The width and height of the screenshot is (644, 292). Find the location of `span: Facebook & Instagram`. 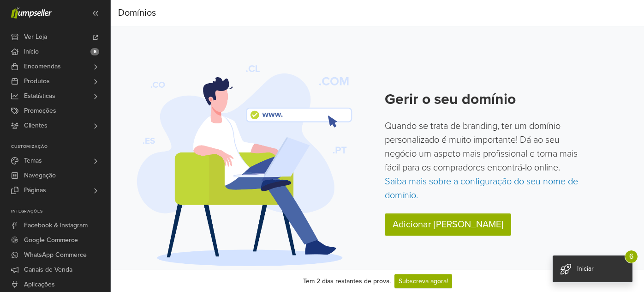

span: Facebook & Instagram is located at coordinates (56, 226).